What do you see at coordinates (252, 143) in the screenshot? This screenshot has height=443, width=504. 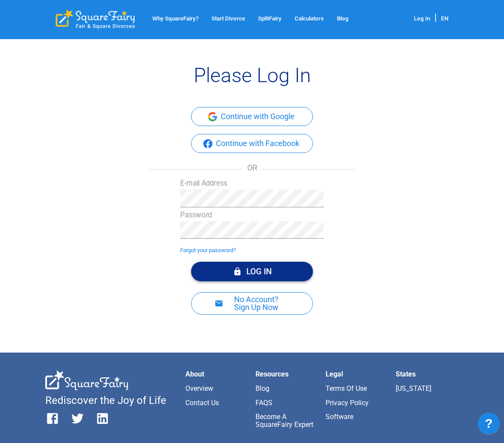 I see `button: Facebook Social IconContinue with Facebook` at bounding box center [252, 143].